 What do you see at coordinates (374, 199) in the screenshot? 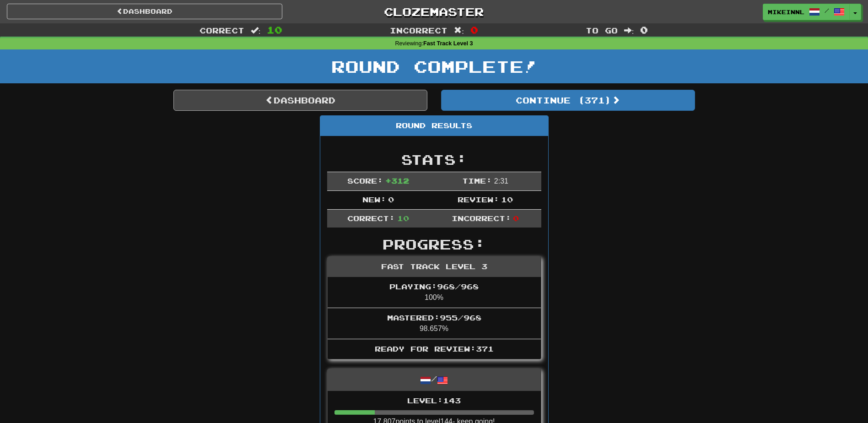
I see `span: New:` at bounding box center [374, 199].